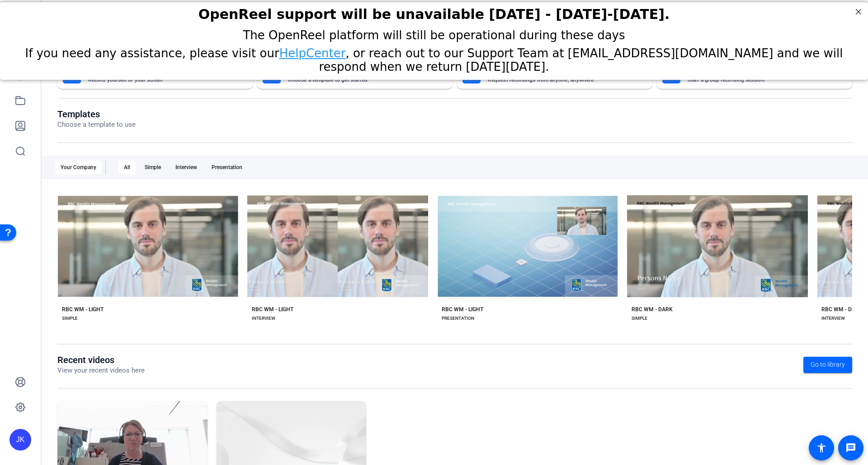  What do you see at coordinates (152, 168) in the screenshot?
I see `div: Simple` at bounding box center [152, 168].